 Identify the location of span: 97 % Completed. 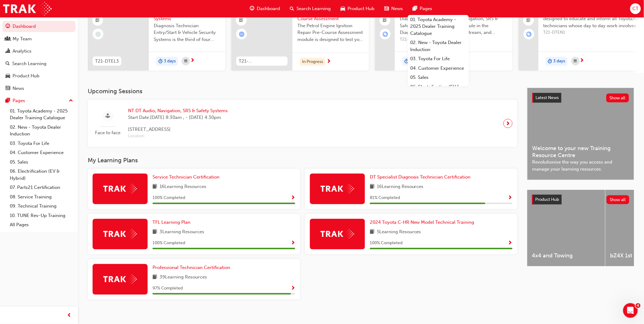
(168, 288).